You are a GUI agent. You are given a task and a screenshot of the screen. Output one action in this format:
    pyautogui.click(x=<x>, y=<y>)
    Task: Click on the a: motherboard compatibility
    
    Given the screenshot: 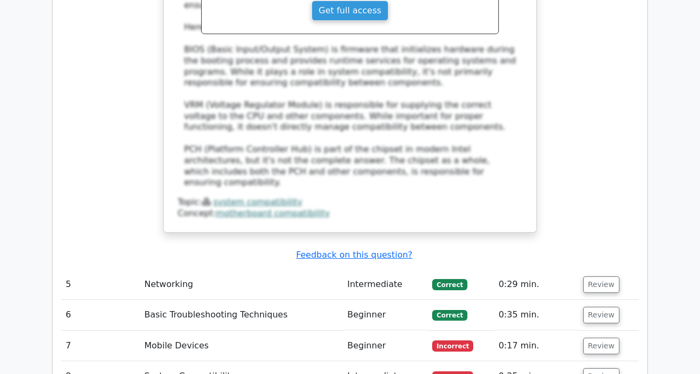 What is the action you would take?
    pyautogui.click(x=273, y=213)
    